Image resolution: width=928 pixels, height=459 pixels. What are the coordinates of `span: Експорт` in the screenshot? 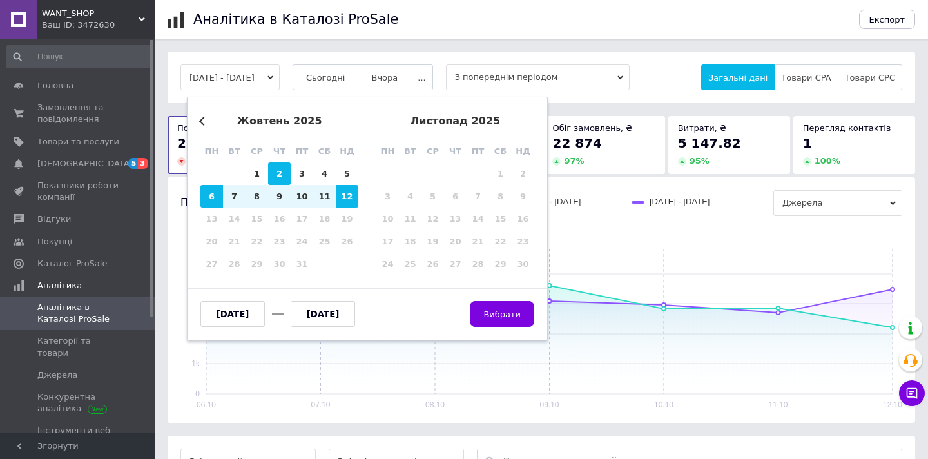 It's located at (888, 19).